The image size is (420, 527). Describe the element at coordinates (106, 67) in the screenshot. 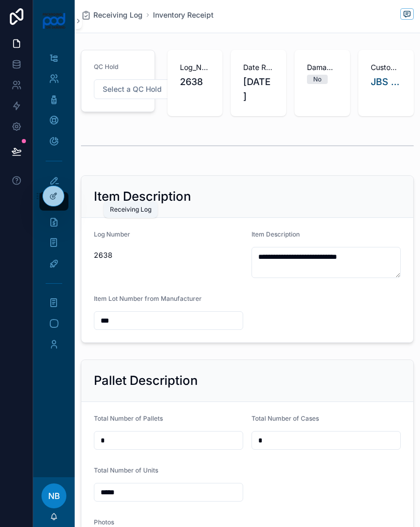

I see `span: QC Hold` at that location.